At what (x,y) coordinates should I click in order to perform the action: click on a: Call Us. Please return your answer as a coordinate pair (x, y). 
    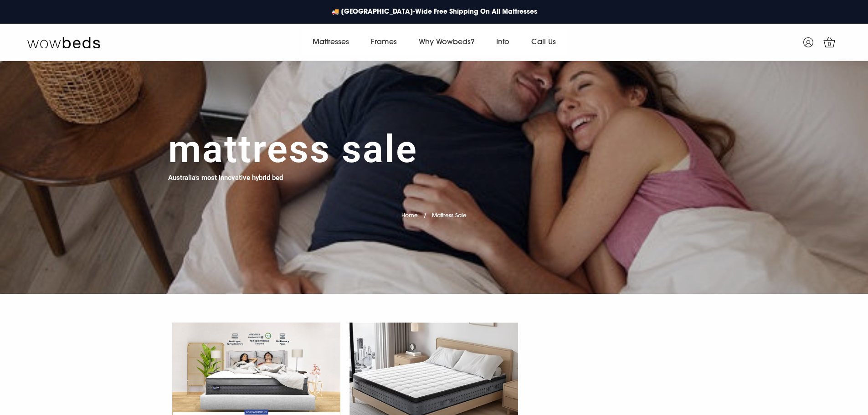
    Looking at the image, I should click on (544, 42).